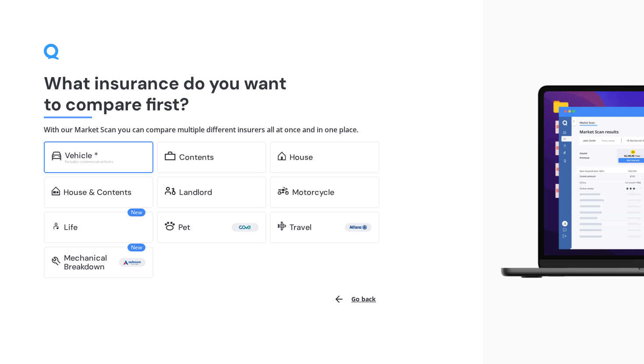  Describe the element at coordinates (301, 227) in the screenshot. I see `div: Travel` at that location.